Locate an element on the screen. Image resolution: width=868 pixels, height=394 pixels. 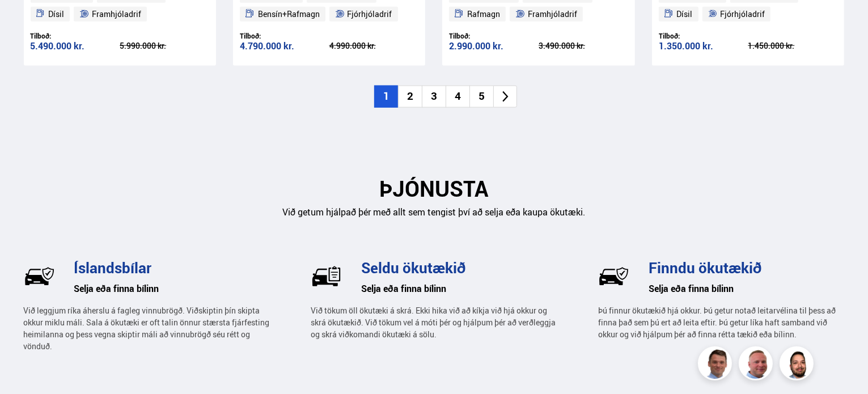
div: 1.450.000 kr. is located at coordinates (792, 46).